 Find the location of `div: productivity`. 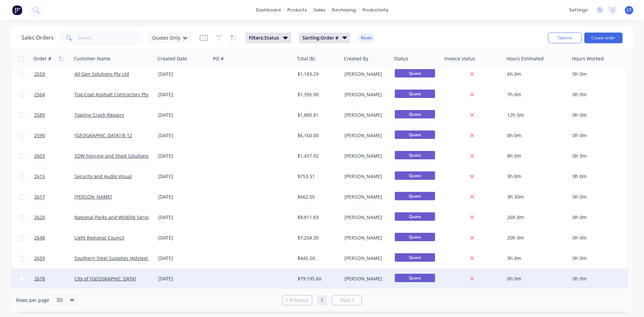

div: productivity is located at coordinates (375, 10).